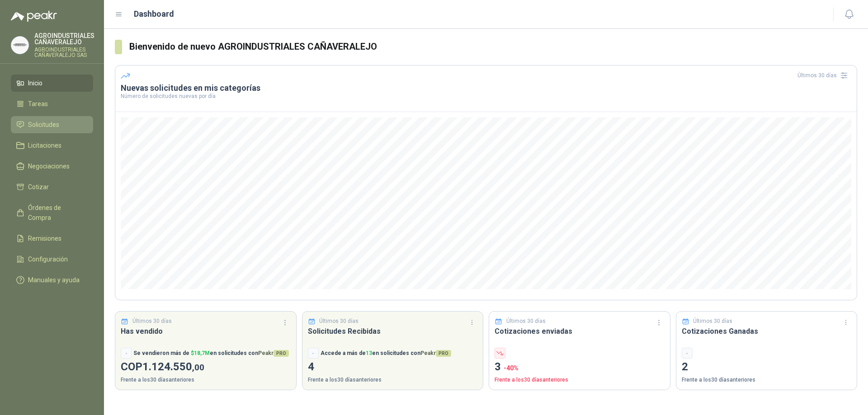 Image resolution: width=868 pixels, height=415 pixels. I want to click on p: 4, so click(392, 367).